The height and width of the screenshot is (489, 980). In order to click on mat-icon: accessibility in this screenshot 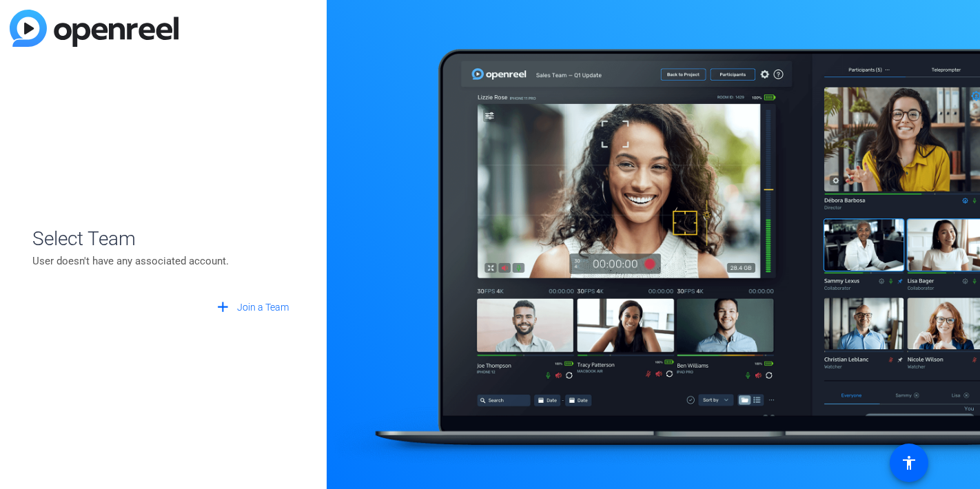, I will do `click(909, 464)`.